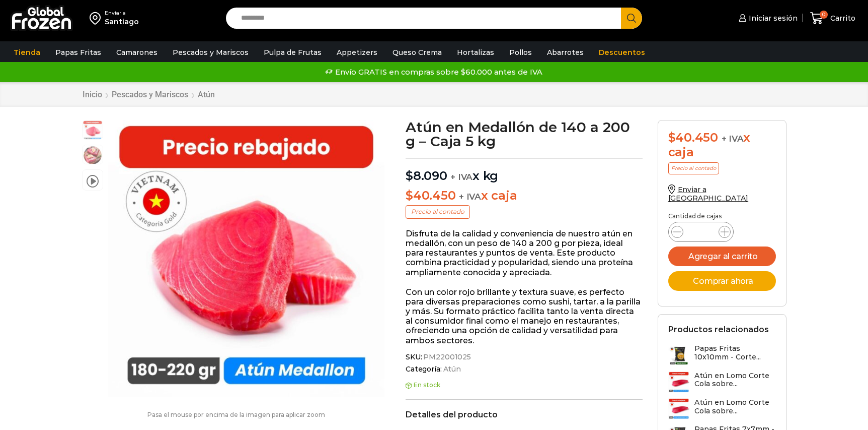  What do you see at coordinates (735, 352) in the screenshot?
I see `h3: Papas Fritas 10x10mm - Corte...` at bounding box center [735, 352].